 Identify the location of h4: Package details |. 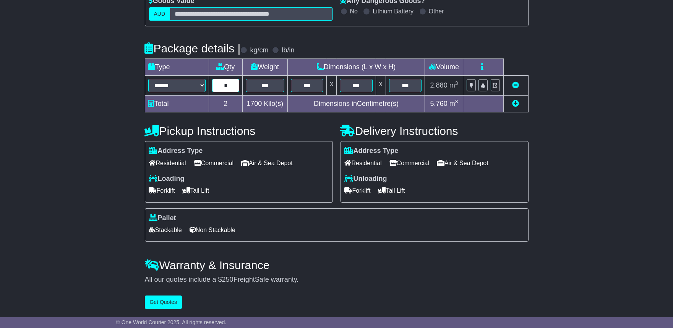
(193, 48).